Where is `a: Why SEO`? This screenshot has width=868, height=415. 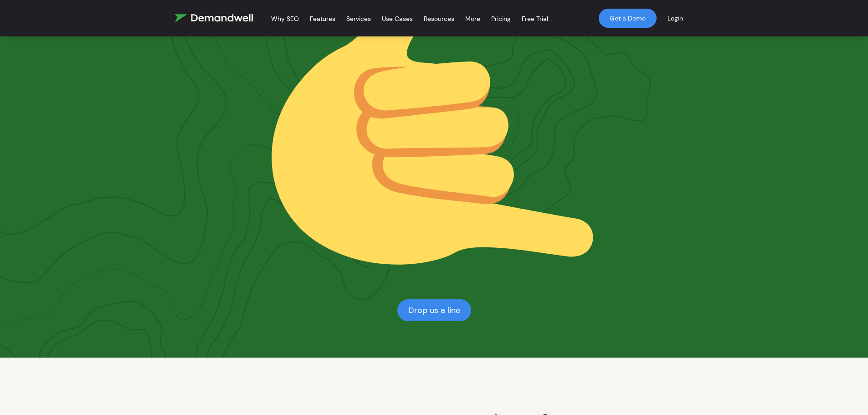 a: Why SEO is located at coordinates (285, 19).